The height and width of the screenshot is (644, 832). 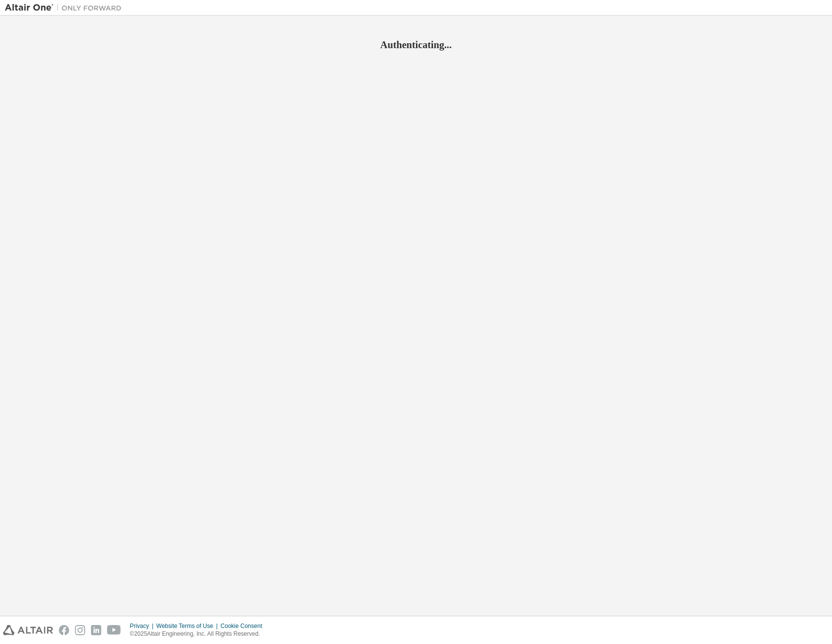 What do you see at coordinates (143, 626) in the screenshot?
I see `div: Privacy` at bounding box center [143, 626].